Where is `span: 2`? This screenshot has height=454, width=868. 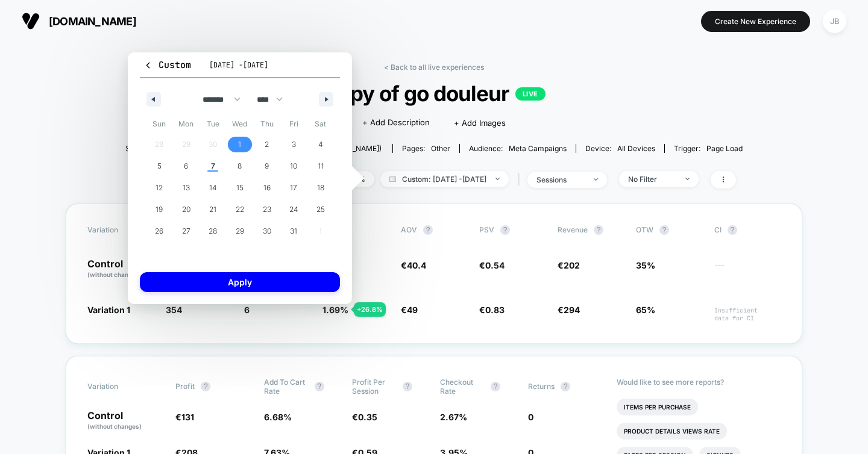
span: 2 is located at coordinates (266, 145).